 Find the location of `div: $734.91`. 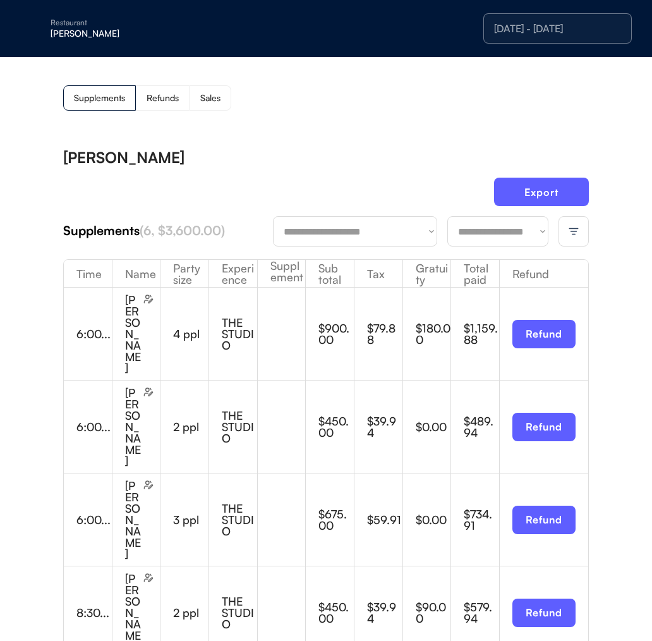

div: $734.91 is located at coordinates (481, 519).